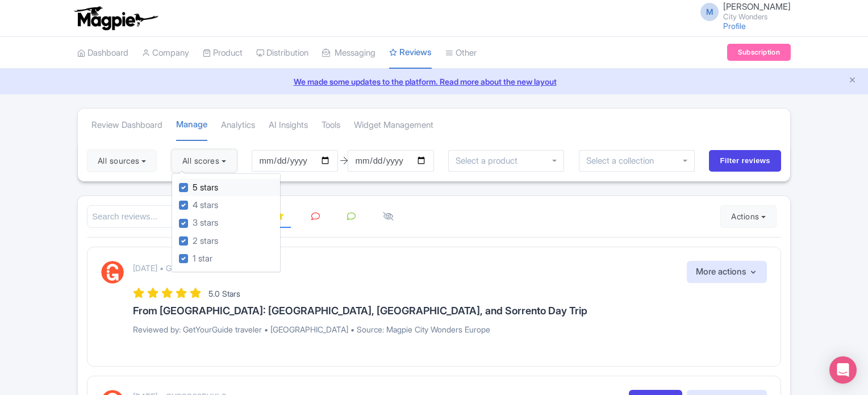 The image size is (868, 395). What do you see at coordinates (204, 161) in the screenshot?
I see `button: All scores` at bounding box center [204, 161].